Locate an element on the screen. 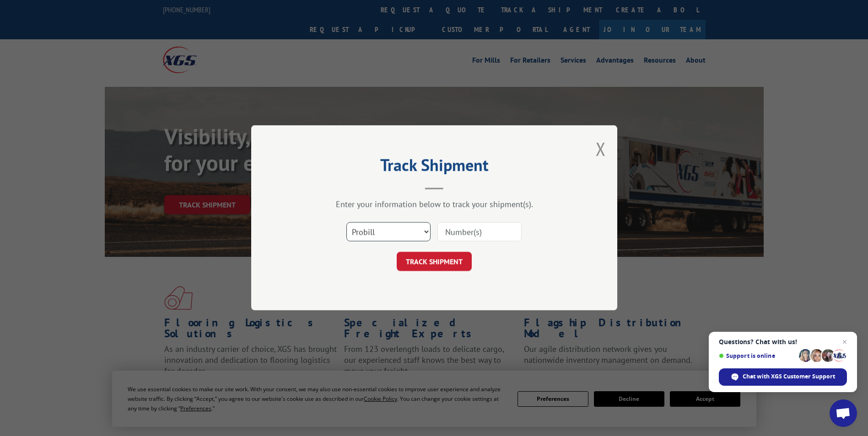 The width and height of the screenshot is (868, 436). div: Open chat is located at coordinates (843, 413).